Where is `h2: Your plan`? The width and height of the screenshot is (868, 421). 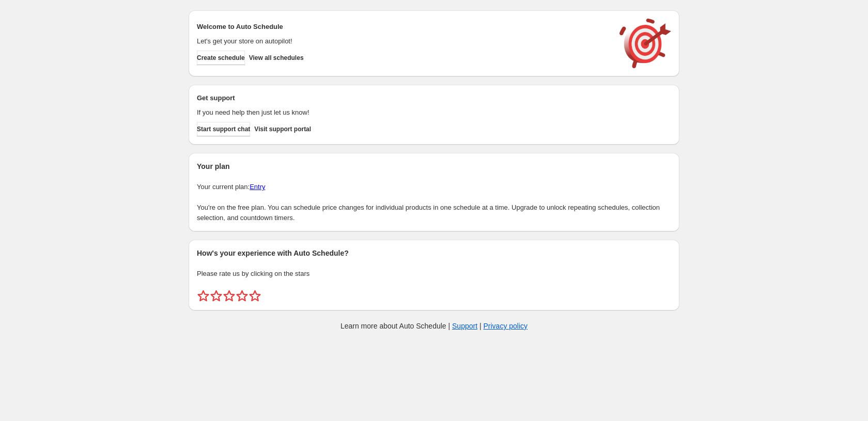
h2: Your plan is located at coordinates (434, 167).